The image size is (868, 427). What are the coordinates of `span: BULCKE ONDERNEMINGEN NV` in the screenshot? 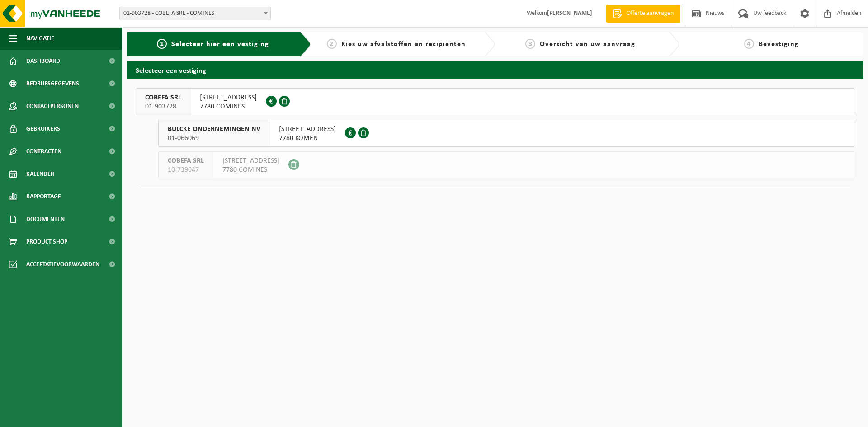 It's located at (214, 129).